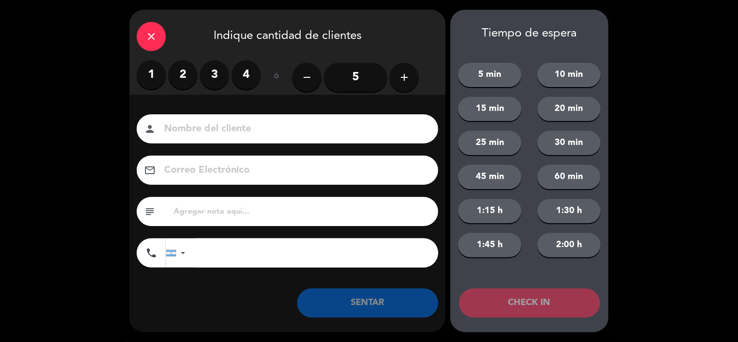 The width and height of the screenshot is (738, 342). What do you see at coordinates (490, 109) in the screenshot?
I see `button: 15 min` at bounding box center [490, 109].